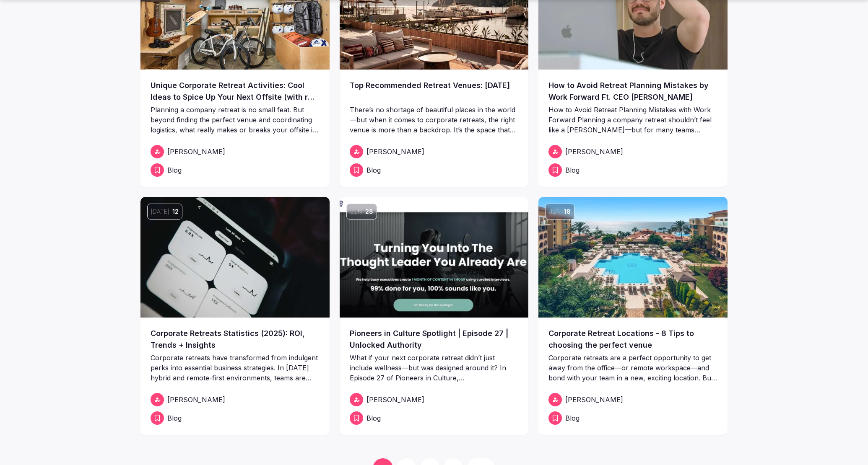 This screenshot has height=465, width=868. I want to click on a: Unique Corporate Retreat Activities: Cool Ideas to Spice Up Your Next Offsite (with real world ex..., so click(235, 91).